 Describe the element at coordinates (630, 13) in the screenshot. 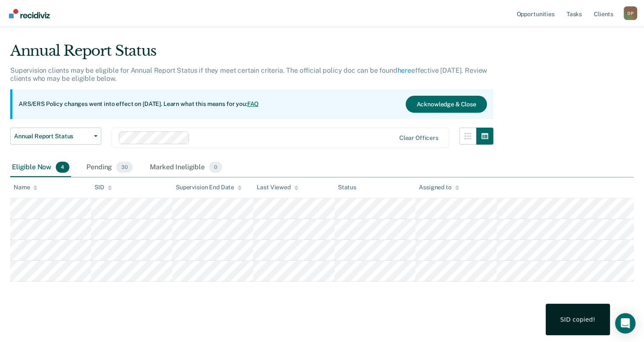

I see `button: Profile dropdown button` at that location.